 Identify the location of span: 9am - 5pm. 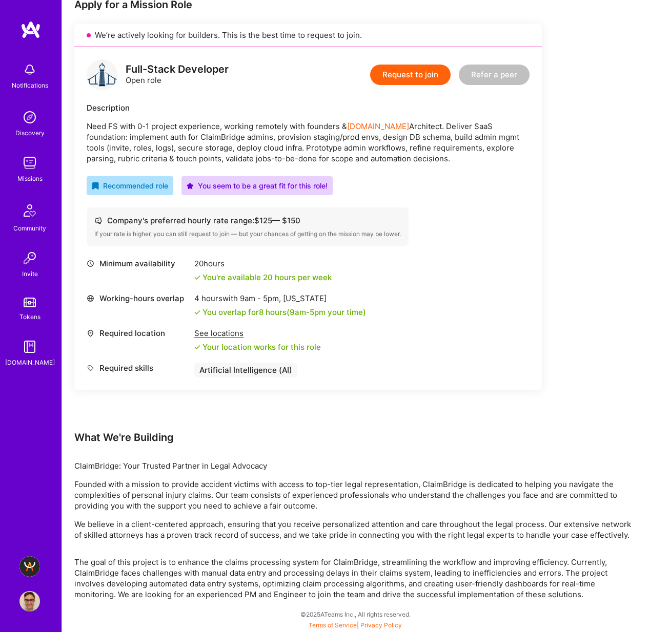
(307, 312).